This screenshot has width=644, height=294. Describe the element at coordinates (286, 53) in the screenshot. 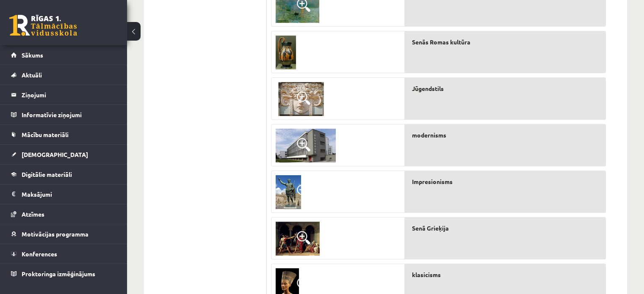

I see `img: 3.jpg` at that location.